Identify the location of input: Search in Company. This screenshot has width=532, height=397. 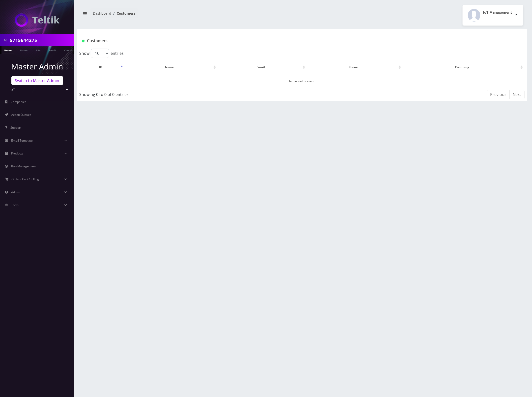
(41, 40).